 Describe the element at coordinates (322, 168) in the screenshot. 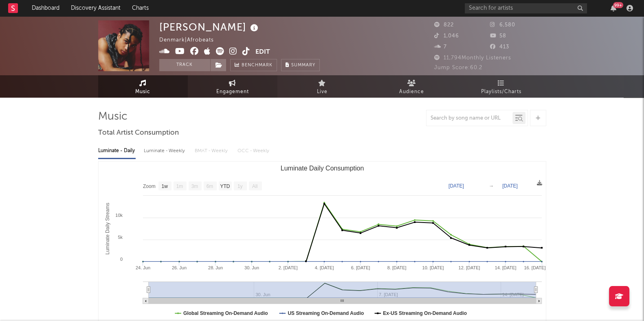

I see `text: Luminate Daily Consumption` at that location.